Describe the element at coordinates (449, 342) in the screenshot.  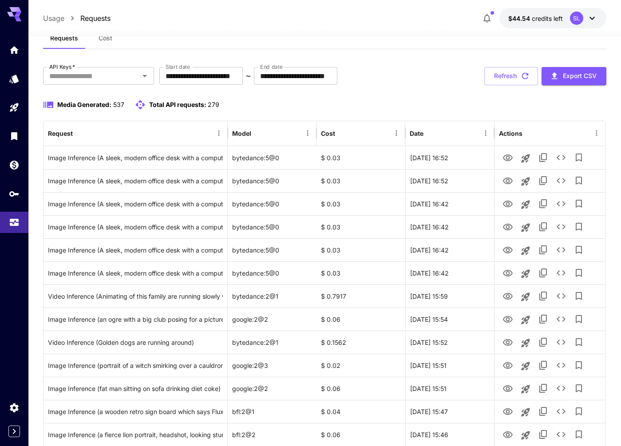
I see `div: 26 Sep, 2025 15:52` at that location.